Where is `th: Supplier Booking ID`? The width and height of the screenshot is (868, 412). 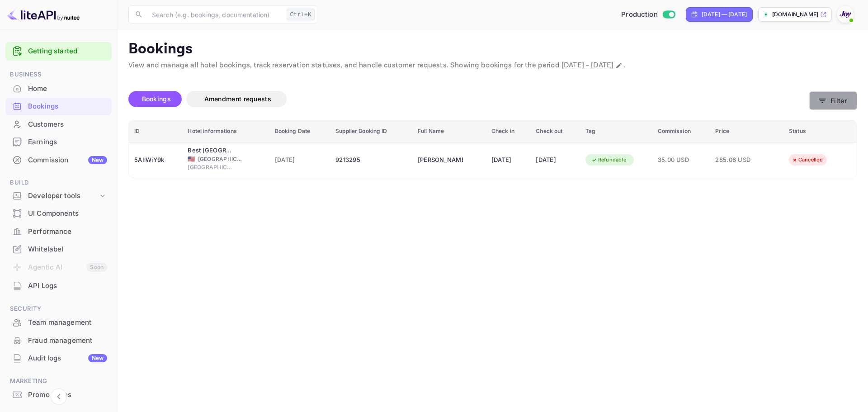
th: Supplier Booking ID is located at coordinates (371, 131).